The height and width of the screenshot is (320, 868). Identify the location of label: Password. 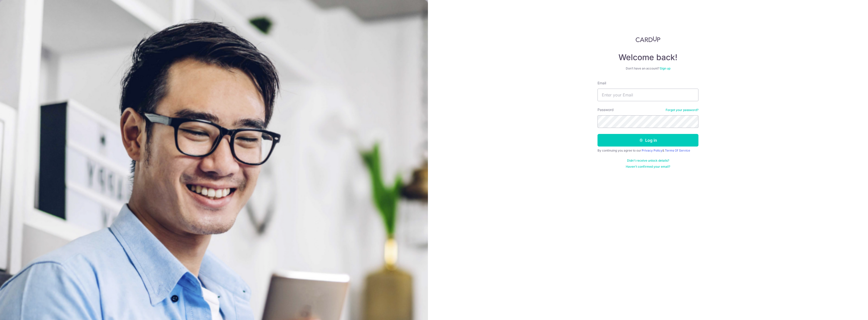
(605, 110).